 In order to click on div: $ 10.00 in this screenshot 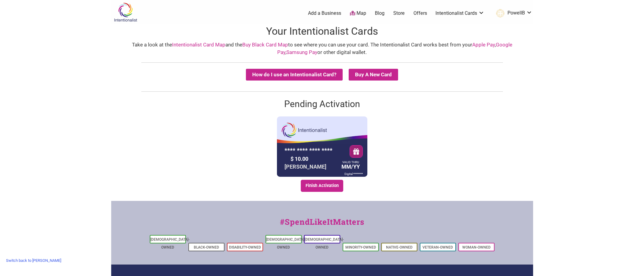, I will do `click(315, 159)`.